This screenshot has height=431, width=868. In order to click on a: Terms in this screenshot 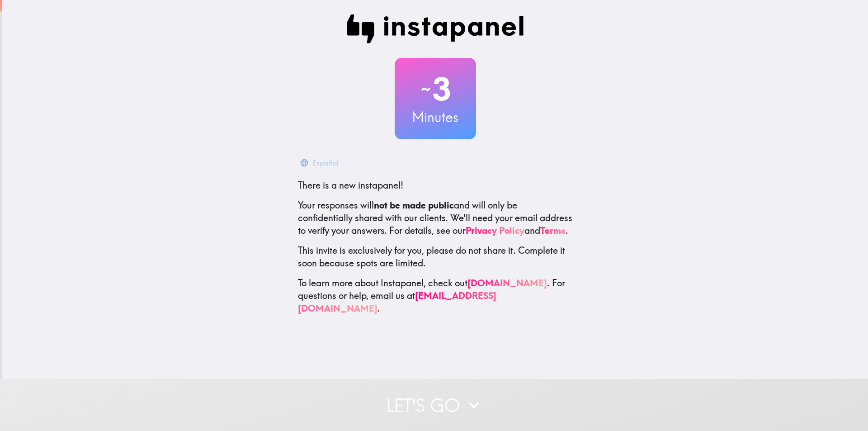, I will do `click(553, 230)`.